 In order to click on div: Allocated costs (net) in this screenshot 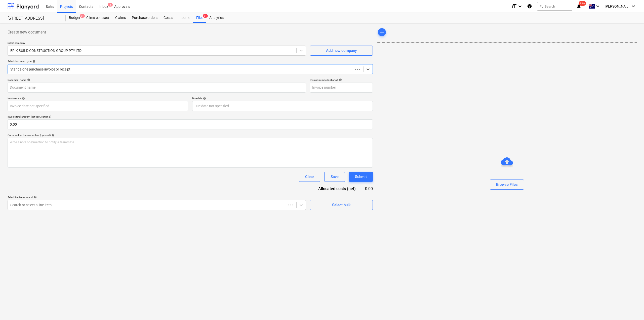, I will do `click(336, 189)`.